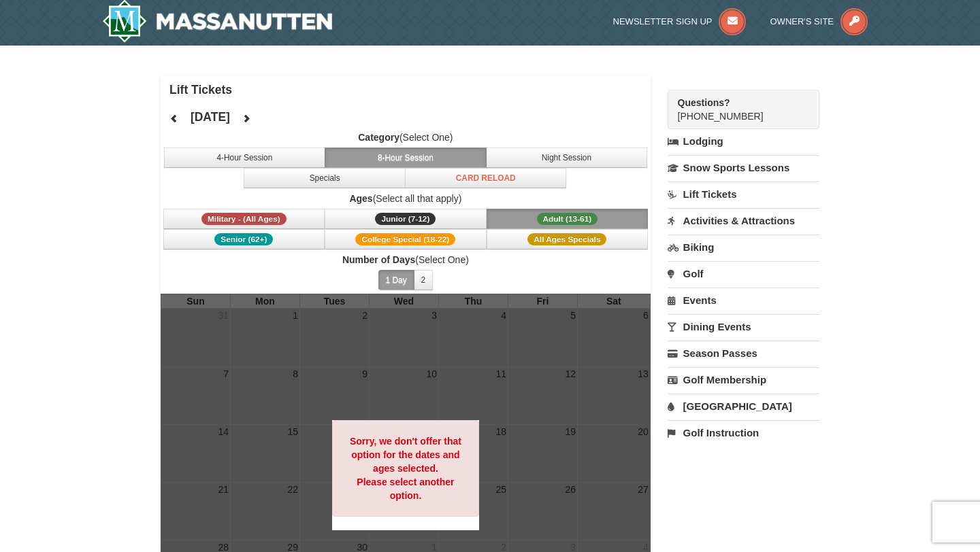 The width and height of the screenshot is (980, 552). What do you see at coordinates (244, 240) in the screenshot?
I see `button: Senior (62+)` at bounding box center [244, 240].